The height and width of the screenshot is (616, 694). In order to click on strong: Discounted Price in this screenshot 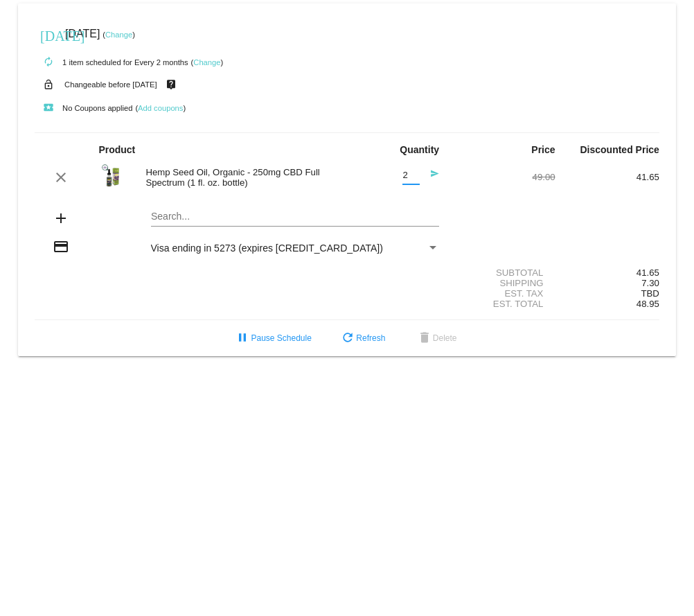, I will do `click(619, 149)`.